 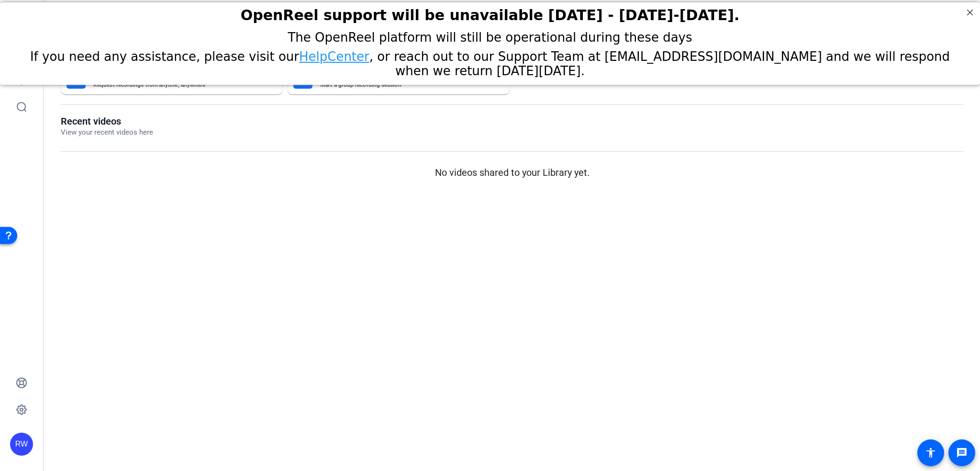 I want to click on mat-card-subtitle: Request recordings from anyone, anywhere, so click(x=178, y=85).